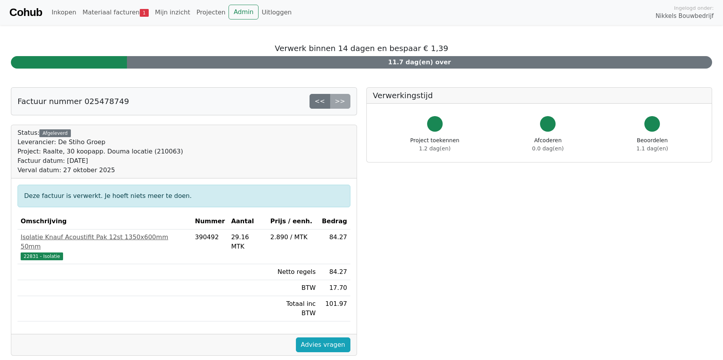 The width and height of the screenshot is (723, 360). What do you see at coordinates (547, 148) in the screenshot?
I see `span: 0.0 dag(en)` at bounding box center [547, 148].